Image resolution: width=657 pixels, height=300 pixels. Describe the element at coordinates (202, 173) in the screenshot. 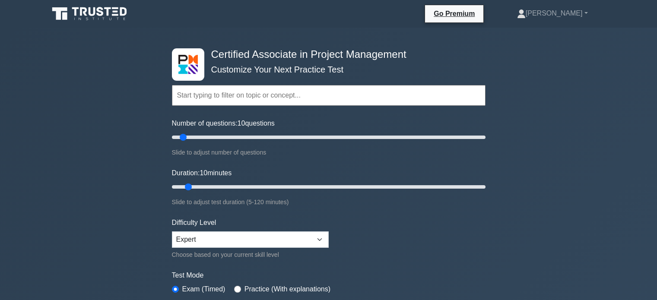

I see `label: Duration: minutes` at that location.